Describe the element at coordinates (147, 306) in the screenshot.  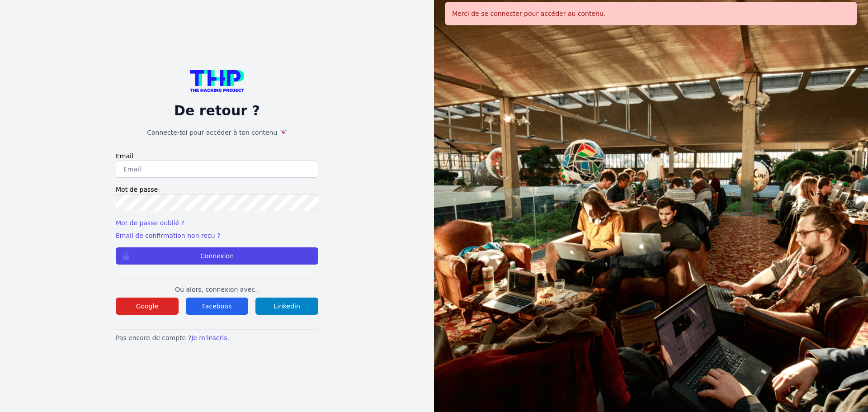
I see `button: Google` at that location.